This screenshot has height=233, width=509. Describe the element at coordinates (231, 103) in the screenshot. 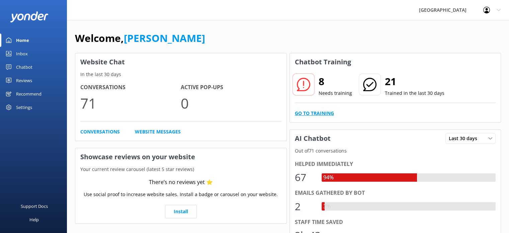

I see `p: 0` at that location.